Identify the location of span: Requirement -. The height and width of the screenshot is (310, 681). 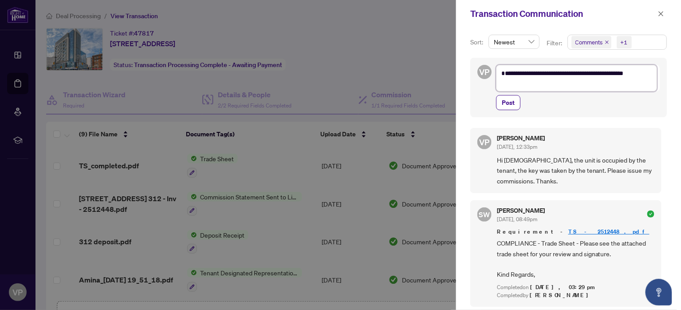
(575, 232).